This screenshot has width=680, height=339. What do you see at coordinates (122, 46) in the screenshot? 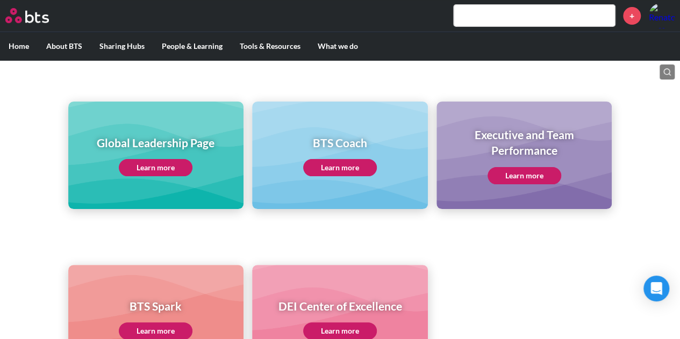
I see `label: Sharing Hubs` at bounding box center [122, 46].